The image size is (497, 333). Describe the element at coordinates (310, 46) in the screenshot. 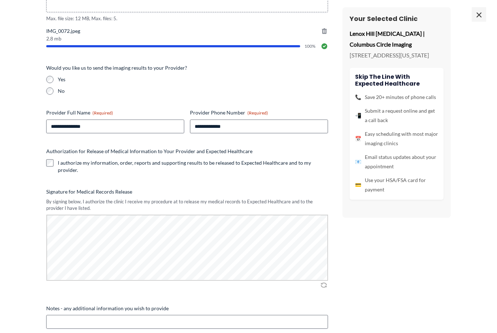

I see `span: 100%` at that location.